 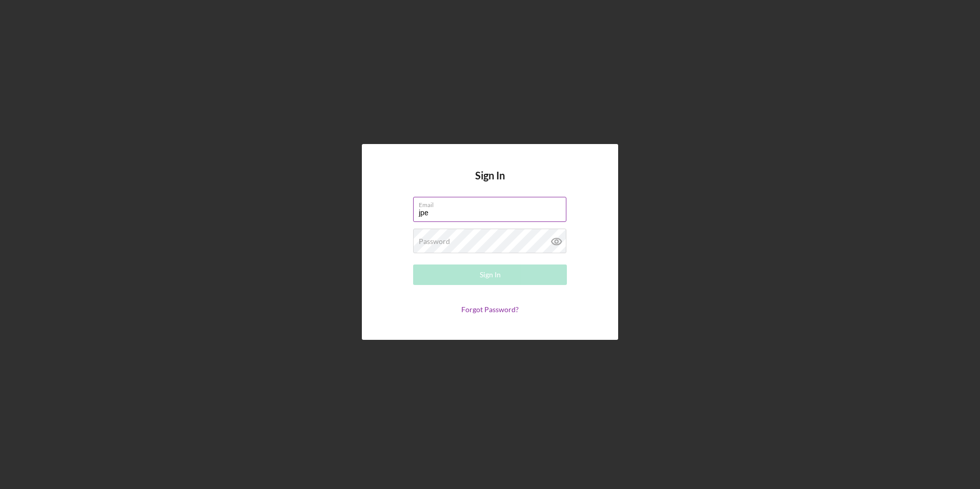 What do you see at coordinates (490, 275) in the screenshot?
I see `div: Sign In` at bounding box center [490, 275].